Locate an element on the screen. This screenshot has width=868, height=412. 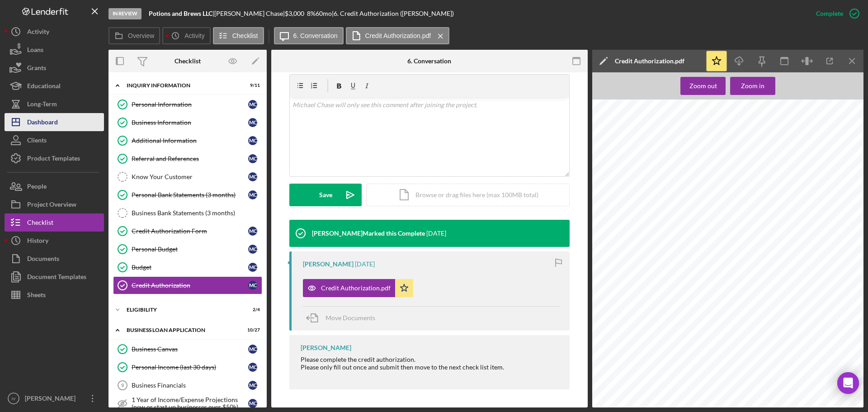
div: Checklist is located at coordinates (40, 223).